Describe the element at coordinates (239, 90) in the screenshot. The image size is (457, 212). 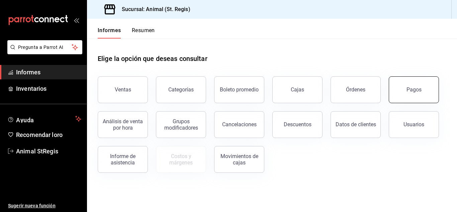
I see `button: Boleto promedio` at that location.